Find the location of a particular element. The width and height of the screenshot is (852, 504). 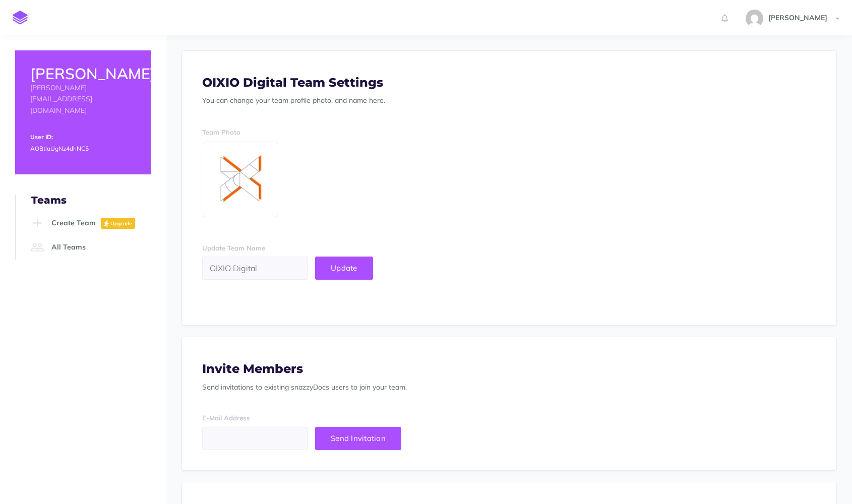

p: You can change your team profile photo, and name here. is located at coordinates (509, 100).